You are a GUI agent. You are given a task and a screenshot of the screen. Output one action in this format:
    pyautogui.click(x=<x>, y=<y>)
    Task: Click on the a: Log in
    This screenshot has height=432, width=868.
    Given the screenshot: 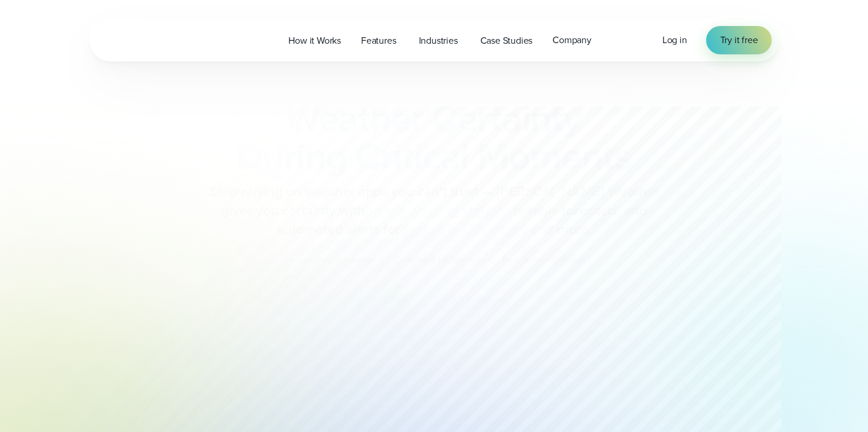 What is the action you would take?
    pyautogui.click(x=675, y=40)
    